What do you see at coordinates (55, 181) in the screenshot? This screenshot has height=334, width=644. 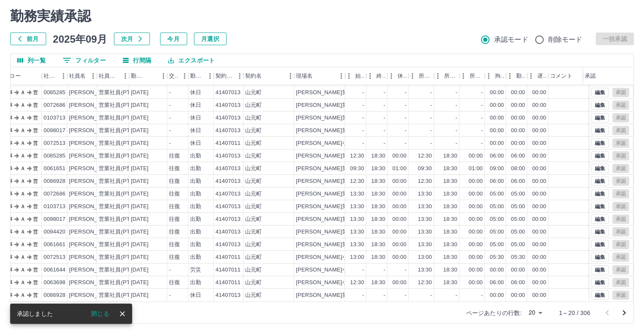 I see `div: 0086928` at bounding box center [55, 181].